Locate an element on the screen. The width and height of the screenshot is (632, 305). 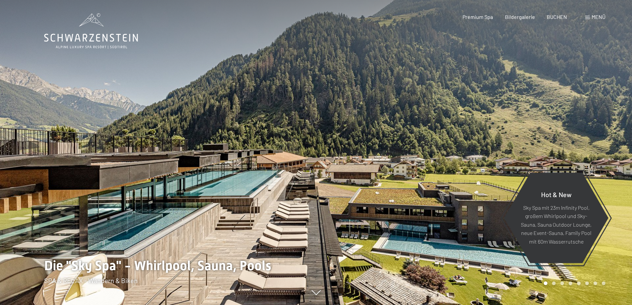
div: Carousel Page 4 is located at coordinates (570, 283).